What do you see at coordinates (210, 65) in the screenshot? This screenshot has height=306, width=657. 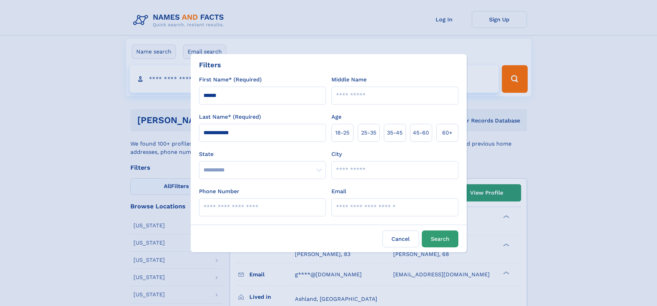 I see `div: Filters` at bounding box center [210, 65].